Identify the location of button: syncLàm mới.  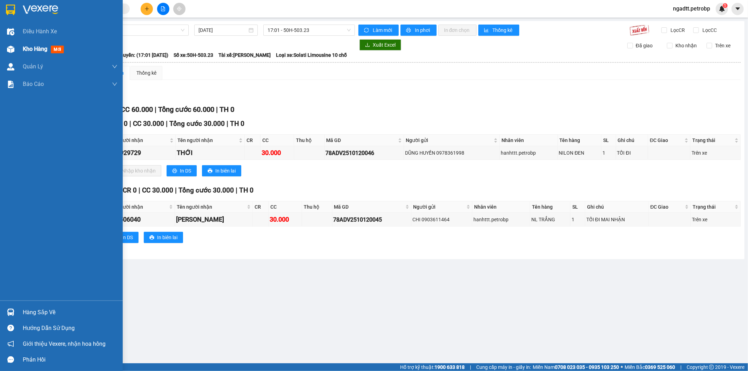
(378, 30).